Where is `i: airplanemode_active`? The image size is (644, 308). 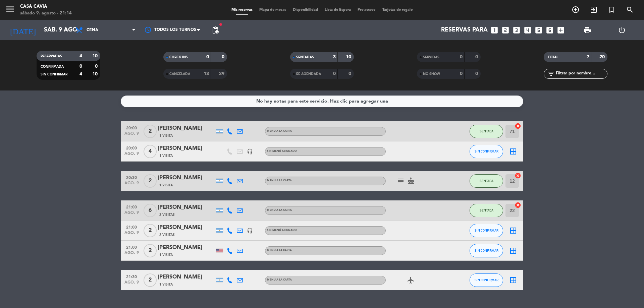 i: airplanemode_active is located at coordinates (411, 280).